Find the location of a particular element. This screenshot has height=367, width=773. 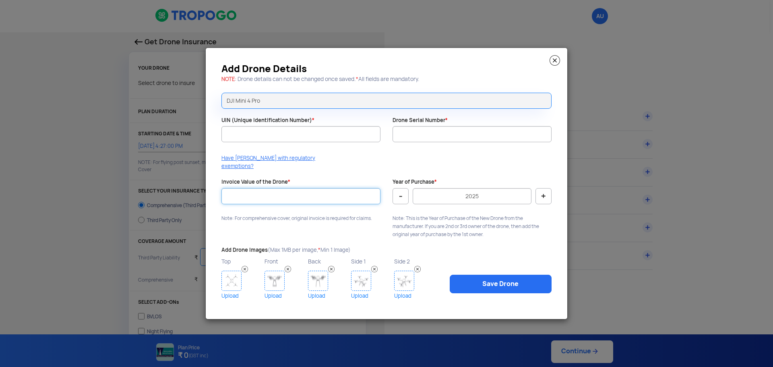

h3: Add Drone Details is located at coordinates (386, 69).